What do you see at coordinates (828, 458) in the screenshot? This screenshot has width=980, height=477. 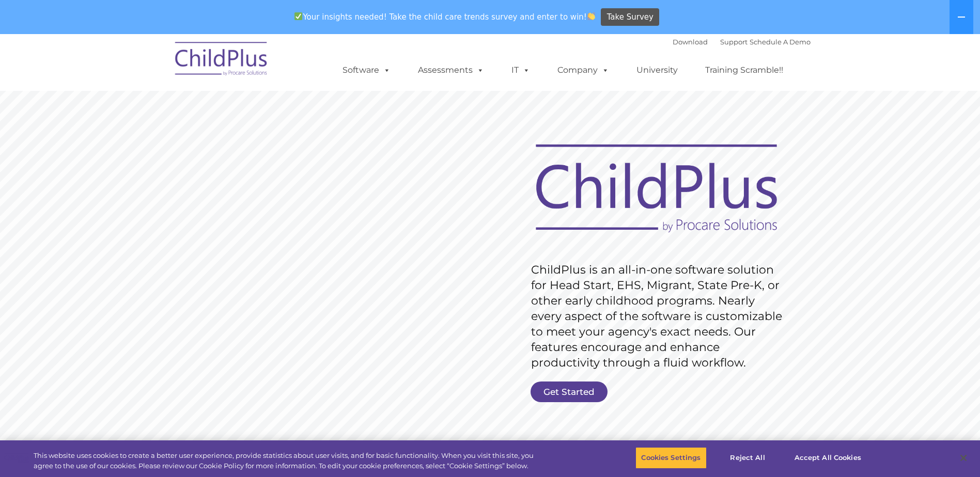 I see `button: Accept All Cookies` at bounding box center [828, 458].